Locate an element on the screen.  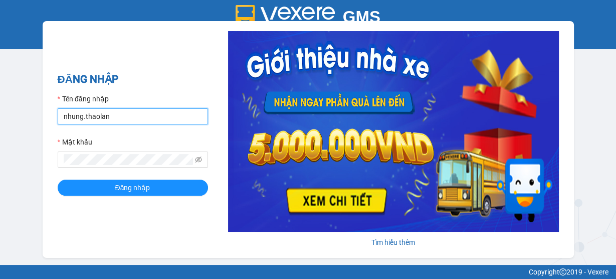
h2: ĐĂNG NHẬP is located at coordinates (133, 79).